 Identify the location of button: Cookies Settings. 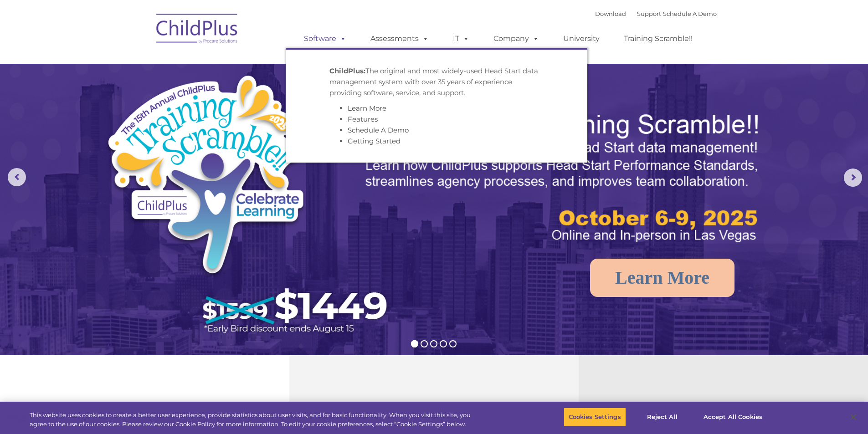
(595, 417).